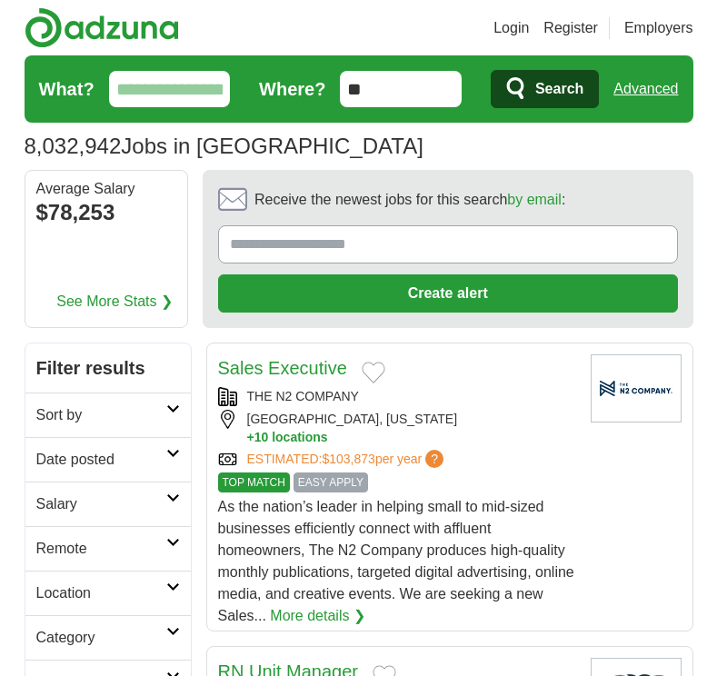 The height and width of the screenshot is (676, 717). What do you see at coordinates (101, 460) in the screenshot?
I see `h2: Date posted` at bounding box center [101, 460].